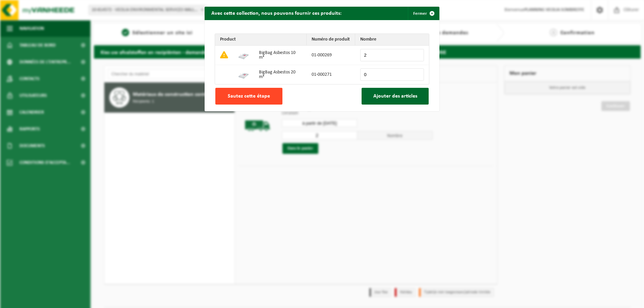 The image size is (644, 308). Describe the element at coordinates (280, 75) in the screenshot. I see `td: BigBag Asbestos 20 m³` at that location.